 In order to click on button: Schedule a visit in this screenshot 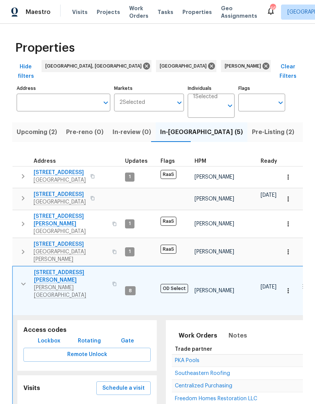, I will do `click(123, 388)`.